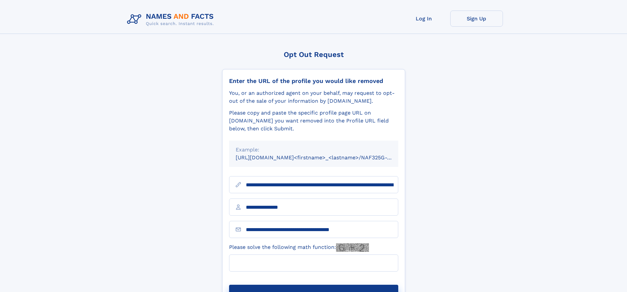  Describe the element at coordinates (299, 248) in the screenshot. I see `label: Please solve the following math function:` at that location.